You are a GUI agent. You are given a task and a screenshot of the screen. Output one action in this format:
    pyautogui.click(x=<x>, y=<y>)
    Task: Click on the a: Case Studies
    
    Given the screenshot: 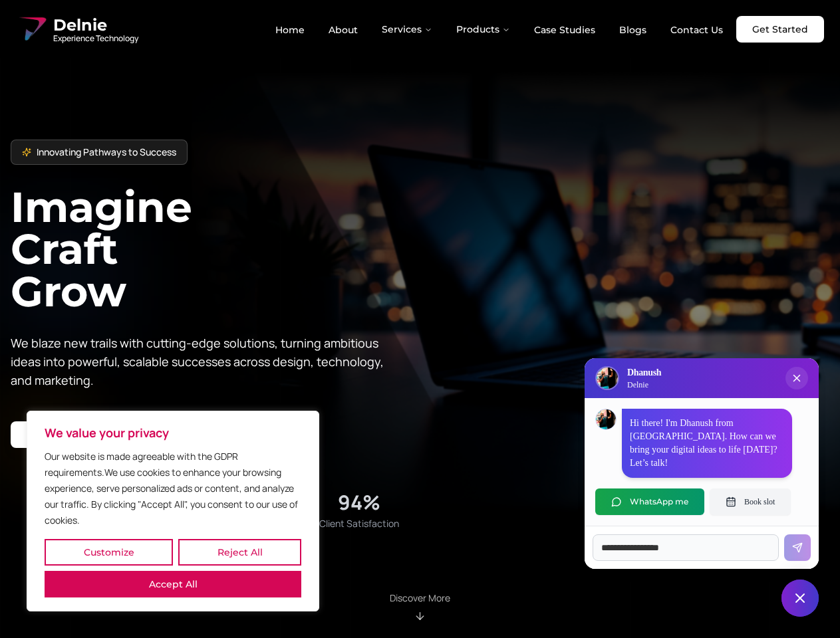 What is the action you would take?
    pyautogui.click(x=565, y=30)
    